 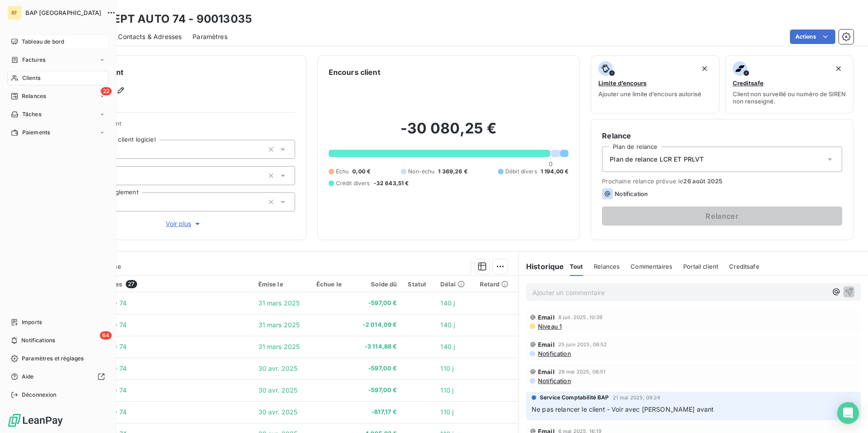 I want to click on input: Ajouter une valeur, so click(x=118, y=176).